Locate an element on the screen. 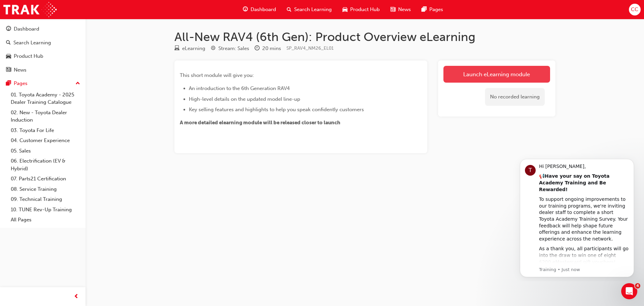 This screenshot has width=644, height=306. a: 05. Sales is located at coordinates (45, 151).